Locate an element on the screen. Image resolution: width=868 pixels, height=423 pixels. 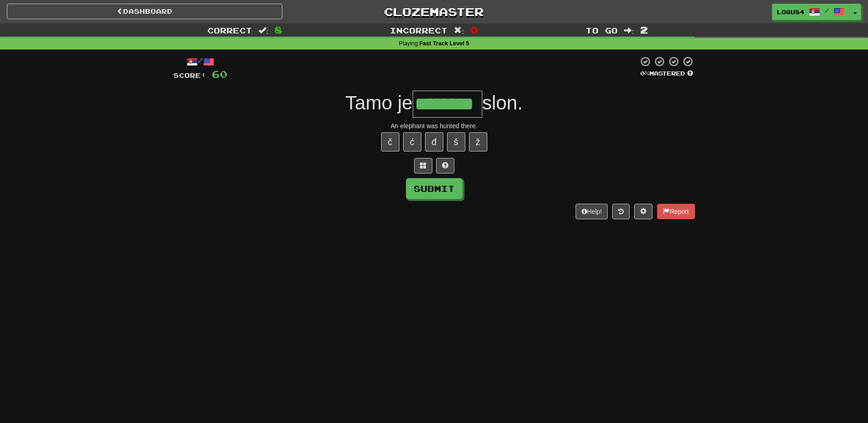
span: Score: is located at coordinates (190, 75).